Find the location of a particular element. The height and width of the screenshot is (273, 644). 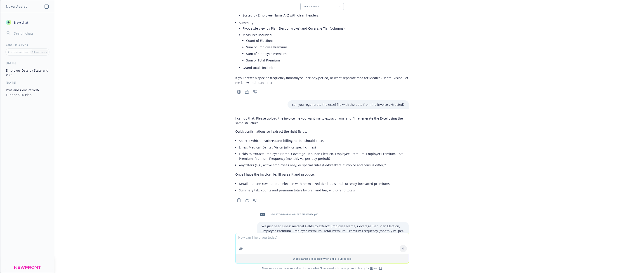

li: Sum of Employee Premium is located at coordinates (328, 47).